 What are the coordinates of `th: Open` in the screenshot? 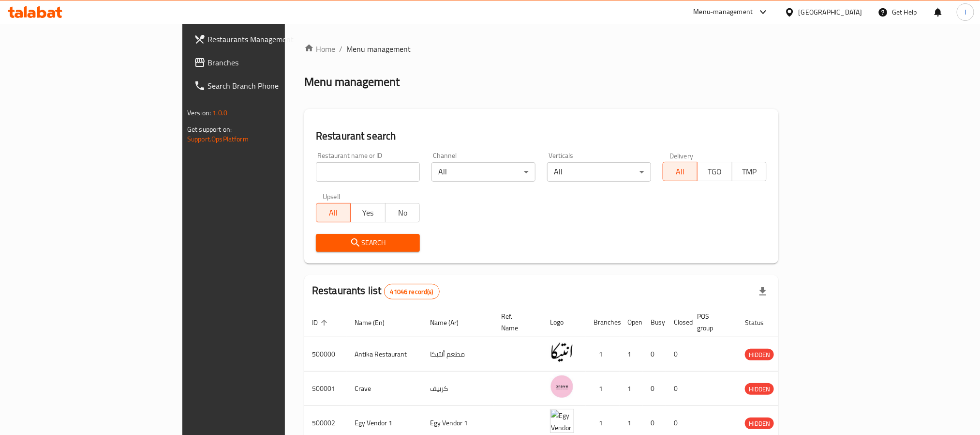 It's located at (632, 322).